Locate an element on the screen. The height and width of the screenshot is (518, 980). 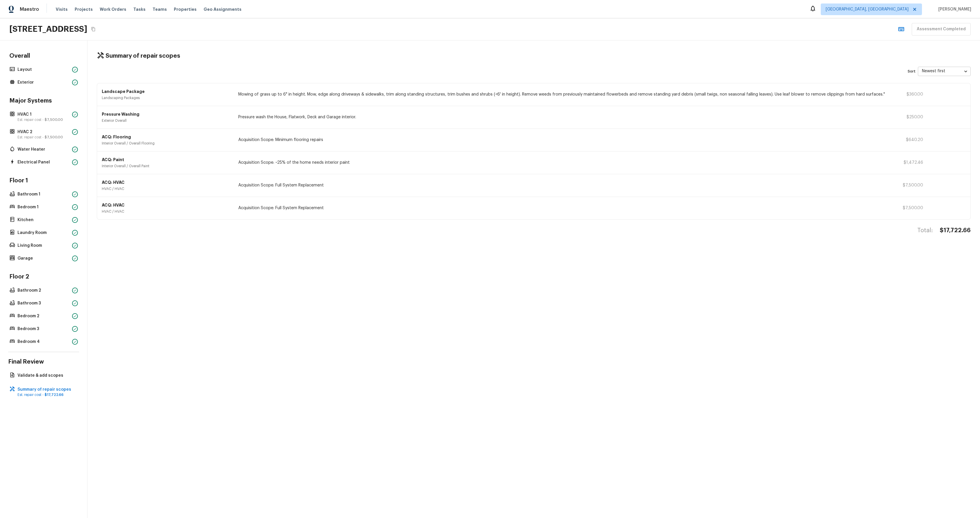
p: Kitchen is located at coordinates (43, 220).